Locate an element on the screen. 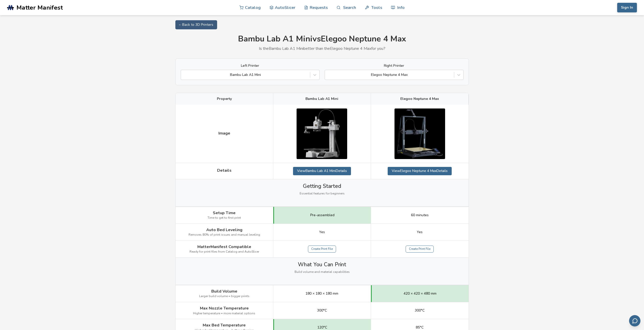 Image resolution: width=644 pixels, height=330 pixels. span: 60 minutes is located at coordinates (420, 215).